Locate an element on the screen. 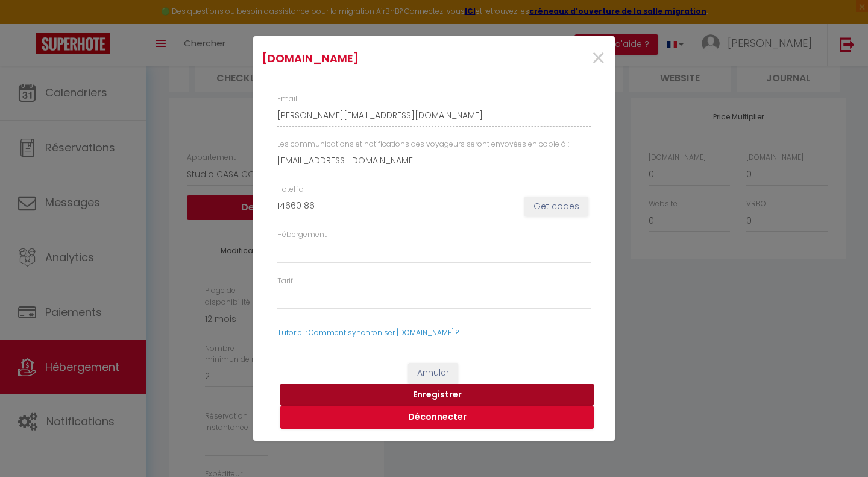 This screenshot has width=868, height=477. button: Ouvrir le widget de chat LiveChat is located at coordinates (28, 23).